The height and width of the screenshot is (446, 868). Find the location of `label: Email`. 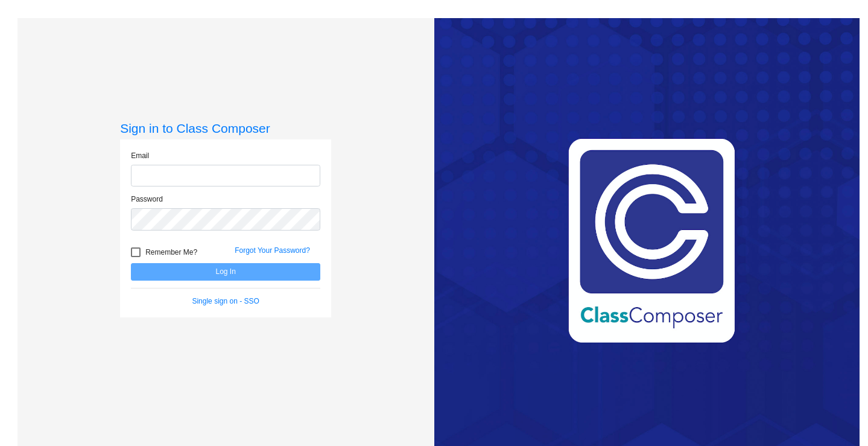

label: Email is located at coordinates (140, 155).